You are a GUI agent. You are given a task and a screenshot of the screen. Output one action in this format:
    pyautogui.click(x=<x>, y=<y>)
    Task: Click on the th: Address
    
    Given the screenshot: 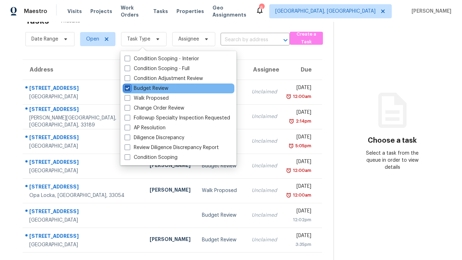 What is the action you would take?
    pyautogui.click(x=83, y=70)
    